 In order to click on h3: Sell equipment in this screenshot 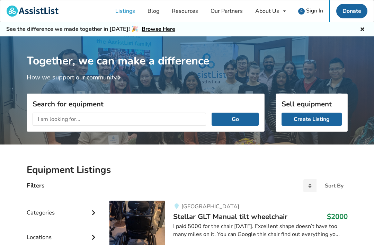, I will do `click(311, 104)`.